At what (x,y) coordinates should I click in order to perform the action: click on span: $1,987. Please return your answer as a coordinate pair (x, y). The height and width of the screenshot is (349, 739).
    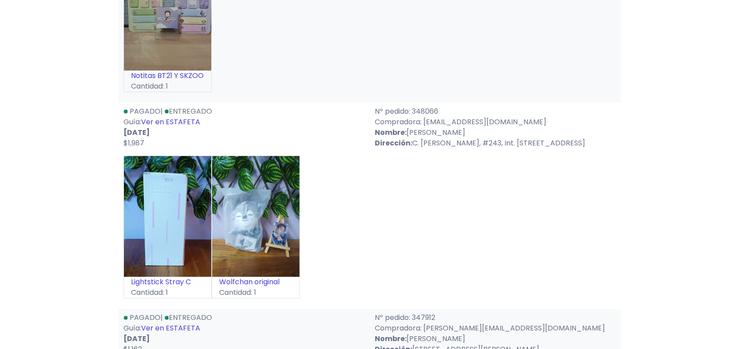
    Looking at the image, I should click on (134, 143).